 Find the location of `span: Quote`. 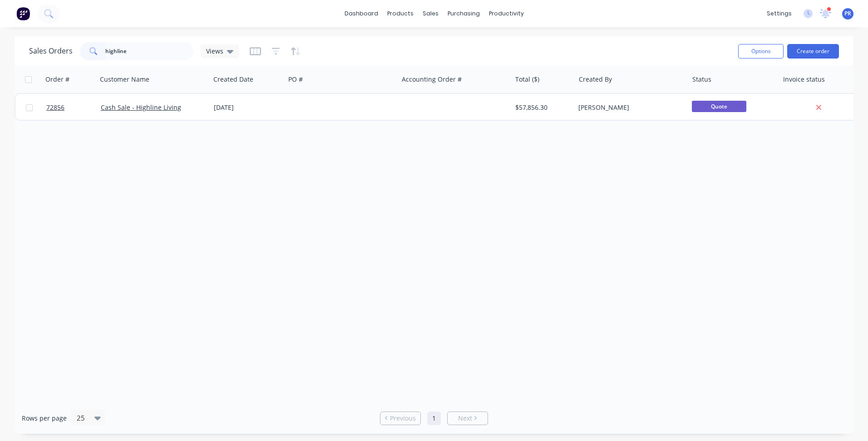

span: Quote is located at coordinates (720, 106).